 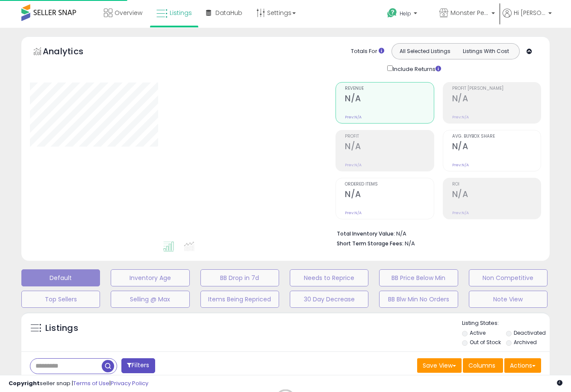 I want to click on a: Help, so click(x=406, y=14).